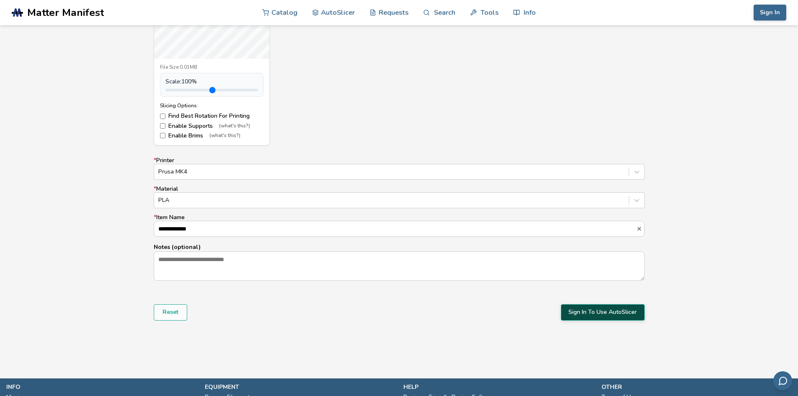 The image size is (798, 396). I want to click on div: Slicing Options:, so click(212, 106).